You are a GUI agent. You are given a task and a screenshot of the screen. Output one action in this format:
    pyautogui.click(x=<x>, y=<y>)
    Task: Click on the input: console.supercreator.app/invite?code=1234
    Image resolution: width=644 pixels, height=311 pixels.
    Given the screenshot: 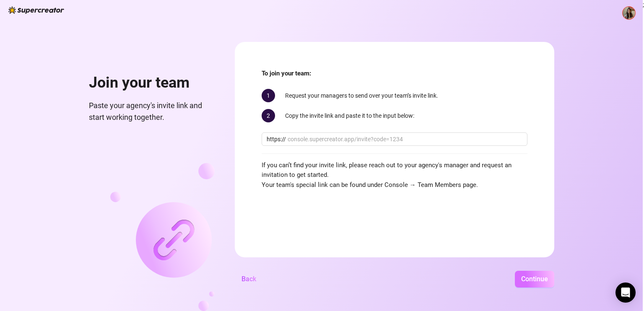 What is the action you would take?
    pyautogui.click(x=405, y=139)
    